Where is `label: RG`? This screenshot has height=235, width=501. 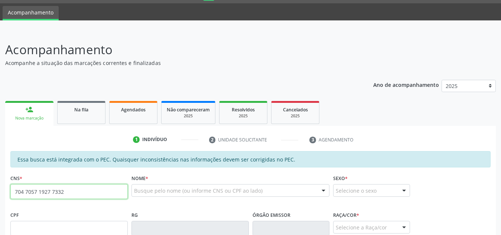
label: RG is located at coordinates (134, 215).